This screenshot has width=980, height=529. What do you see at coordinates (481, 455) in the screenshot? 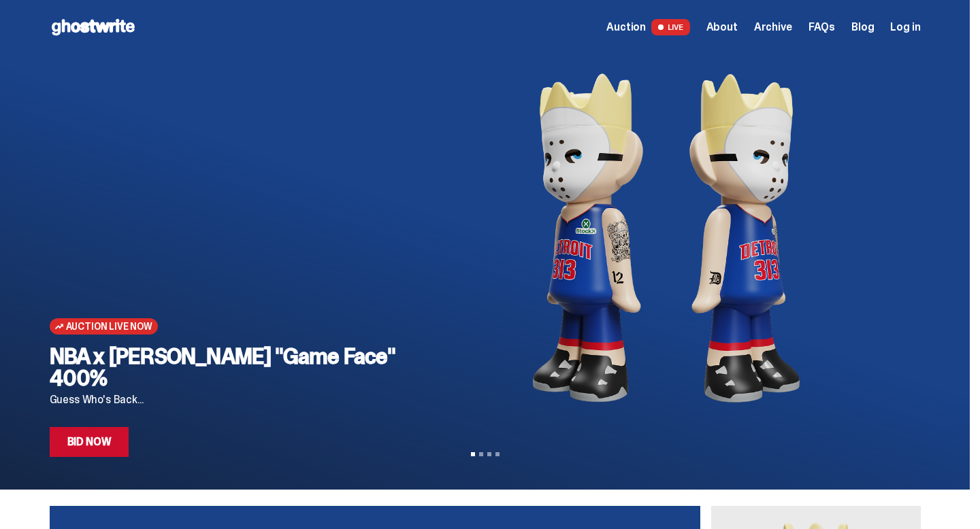
I see `button: View slide 2` at bounding box center [481, 455].